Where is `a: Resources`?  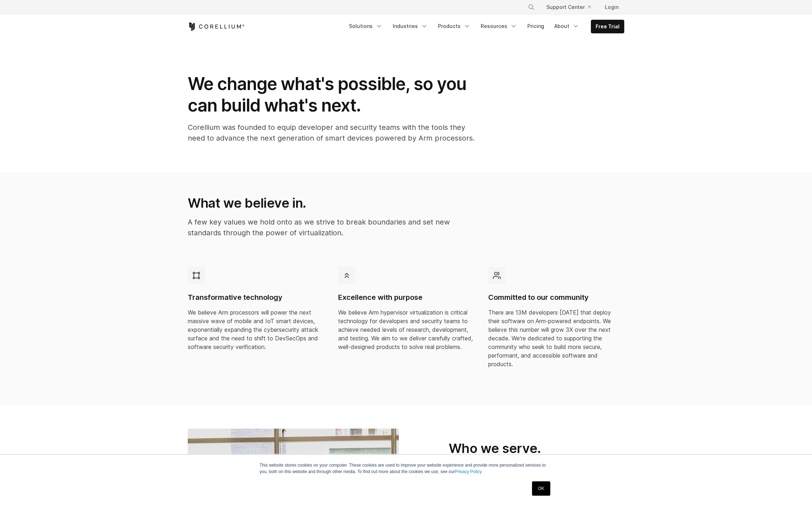
a: Resources is located at coordinates (499, 26).